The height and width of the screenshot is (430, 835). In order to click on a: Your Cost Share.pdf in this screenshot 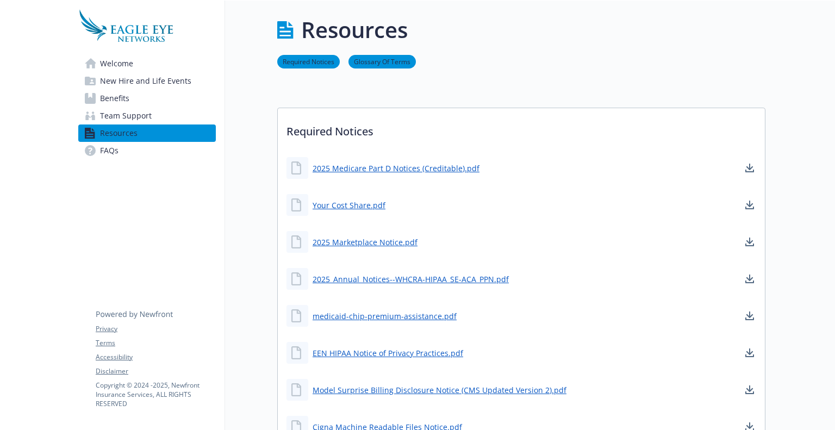, I will do `click(349, 205)`.